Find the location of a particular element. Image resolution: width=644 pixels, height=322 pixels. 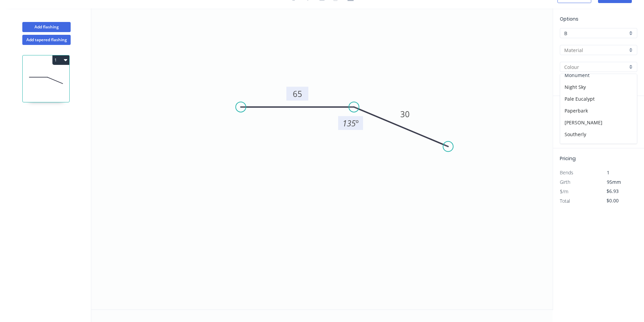

input: Price level is located at coordinates (595, 33).